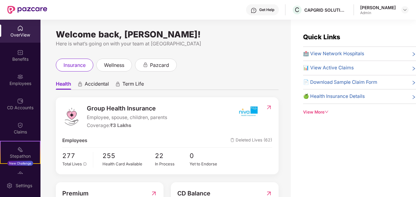 This screenshot has height=197, width=416. Describe the element at coordinates (334, 96) in the screenshot. I see `span: 🍏 Health Insurance Details` at that location.